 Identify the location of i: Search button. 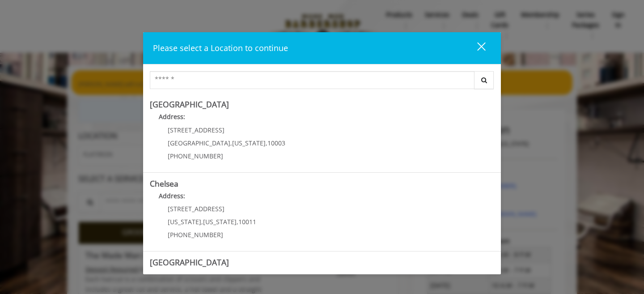
(484, 80).